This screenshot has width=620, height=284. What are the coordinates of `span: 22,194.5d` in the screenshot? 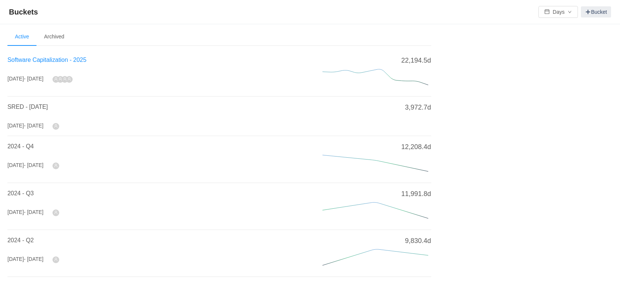 It's located at (416, 60).